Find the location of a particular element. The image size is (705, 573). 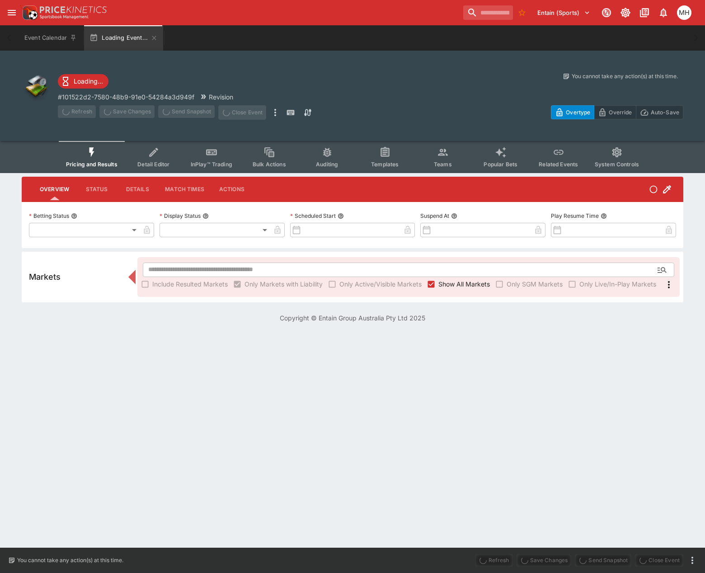

img: other.png is located at coordinates (36, 87).